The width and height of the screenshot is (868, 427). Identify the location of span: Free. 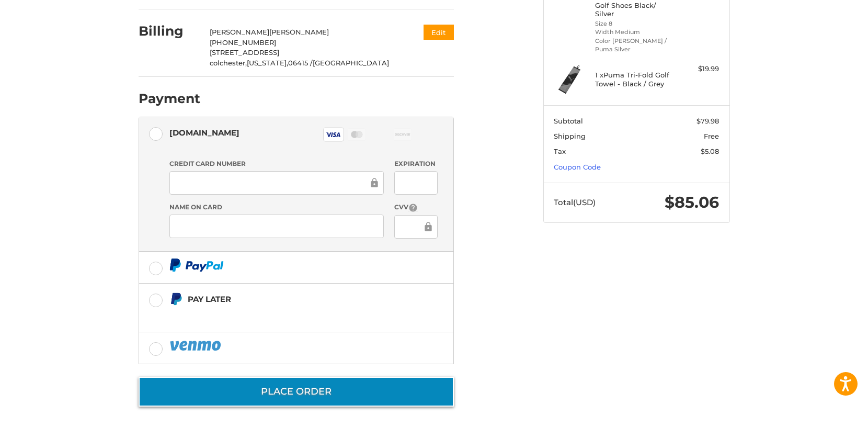
(711, 136).